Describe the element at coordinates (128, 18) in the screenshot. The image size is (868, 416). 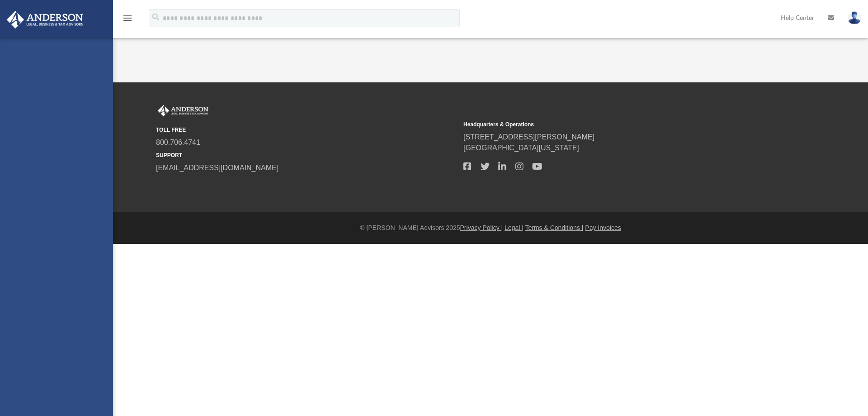
I see `i: menu` at that location.